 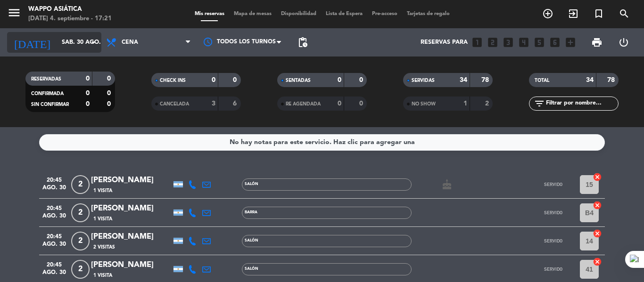 What do you see at coordinates (509, 43) in the screenshot?
I see `i: looks_3` at bounding box center [509, 43].